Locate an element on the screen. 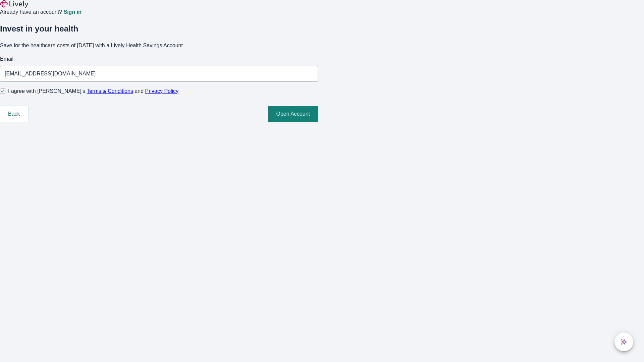 The image size is (644, 362). svg: Lively AI Assistant is located at coordinates (624, 342).